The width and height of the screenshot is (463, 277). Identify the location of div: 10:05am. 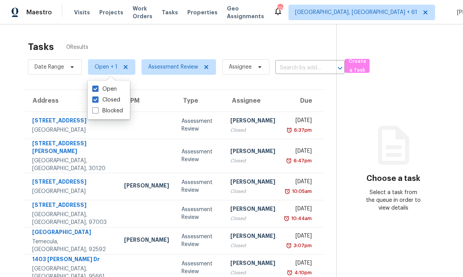
(301, 192).